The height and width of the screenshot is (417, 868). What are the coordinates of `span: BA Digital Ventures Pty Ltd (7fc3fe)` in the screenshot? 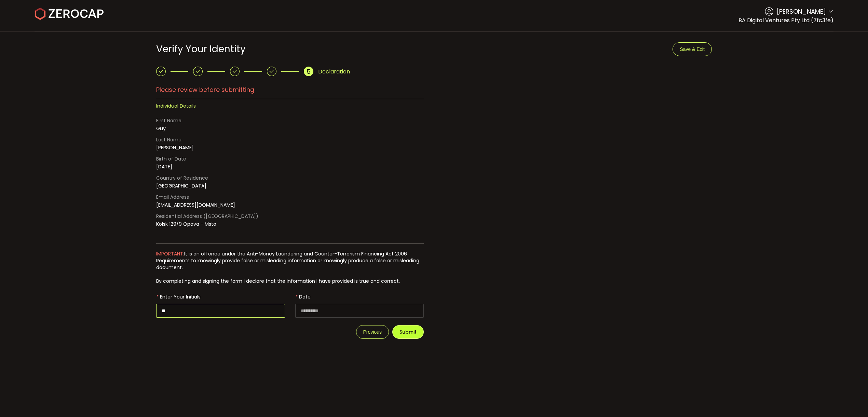 It's located at (786, 20).